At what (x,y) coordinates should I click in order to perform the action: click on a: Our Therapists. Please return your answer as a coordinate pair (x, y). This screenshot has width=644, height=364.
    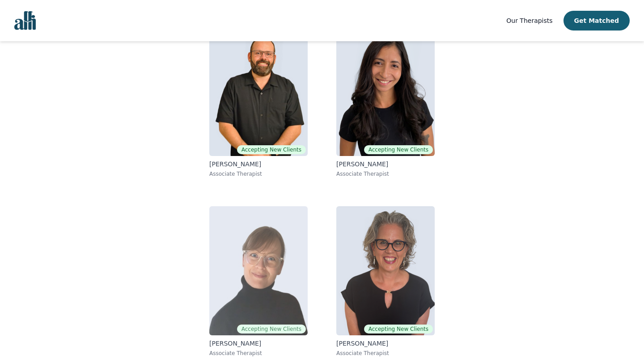
    Looking at the image, I should click on (530, 21).